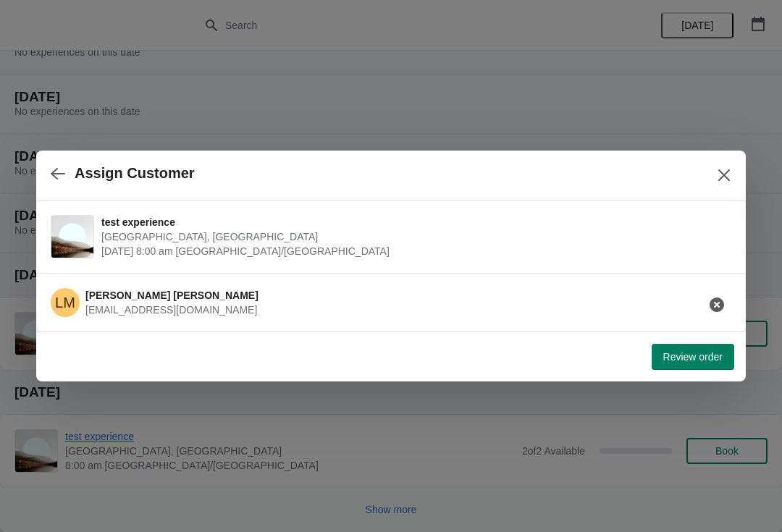  I want to click on span: Lucy, so click(65, 303).